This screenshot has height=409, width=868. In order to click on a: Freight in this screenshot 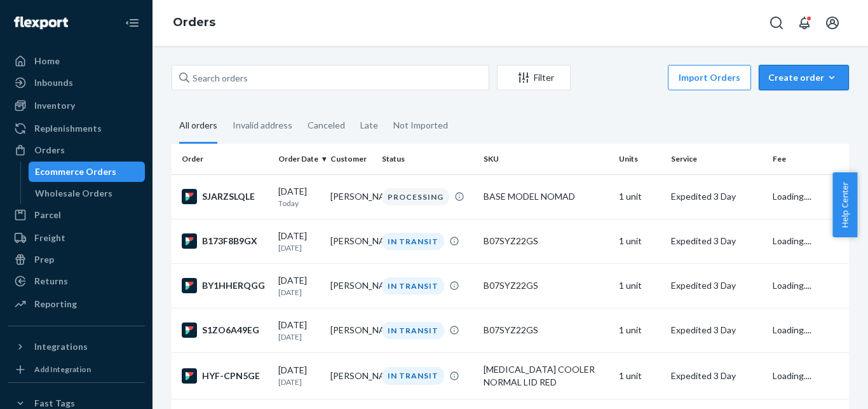, I will do `click(76, 238)`.